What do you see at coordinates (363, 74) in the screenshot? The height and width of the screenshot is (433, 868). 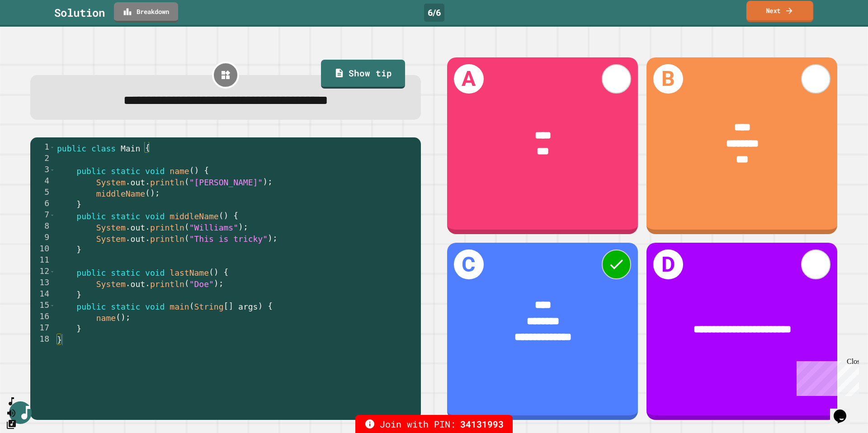 I see `a: Show tip` at bounding box center [363, 74].